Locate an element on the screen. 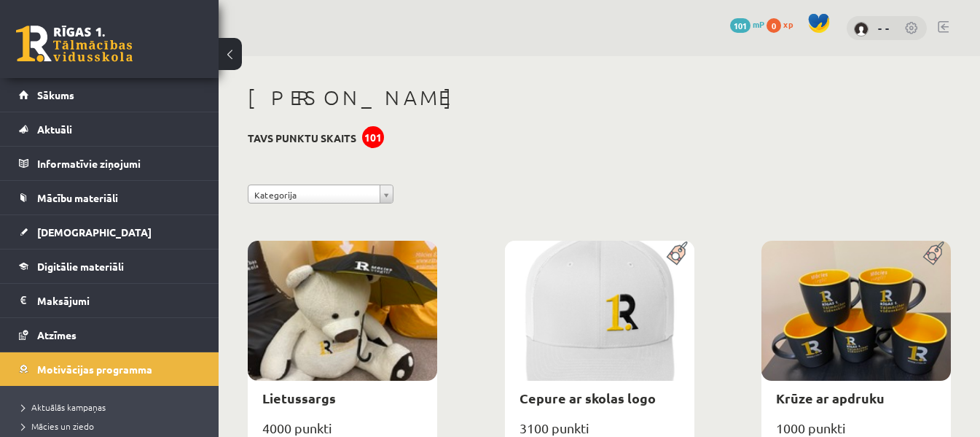 The image size is (980, 437). legend: Maksājumi is located at coordinates (119, 301).